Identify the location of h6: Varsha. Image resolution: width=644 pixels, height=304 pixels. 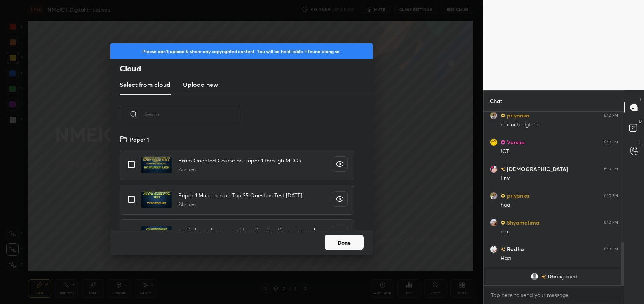
(515, 142).